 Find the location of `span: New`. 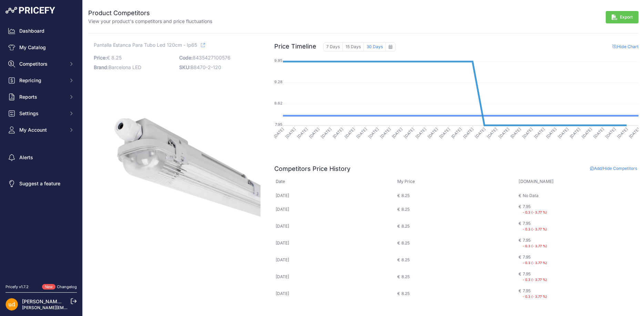

span: New is located at coordinates (49, 287).